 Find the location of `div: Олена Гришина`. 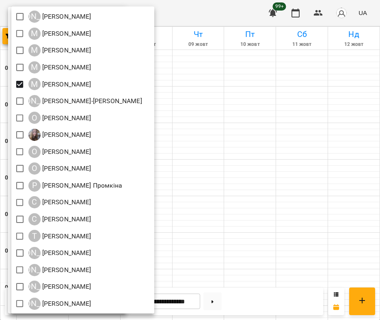

div: Олена Гришина is located at coordinates (60, 152).